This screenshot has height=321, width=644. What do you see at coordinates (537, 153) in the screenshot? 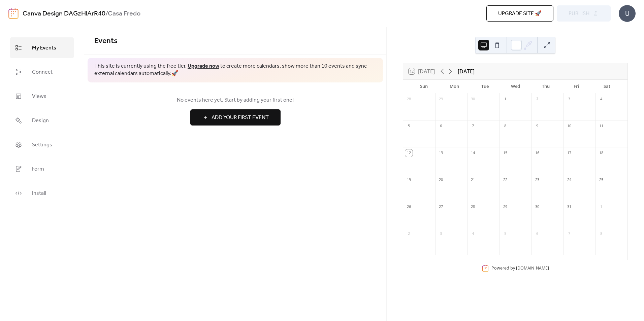
I see `div: 16` at bounding box center [537, 153].